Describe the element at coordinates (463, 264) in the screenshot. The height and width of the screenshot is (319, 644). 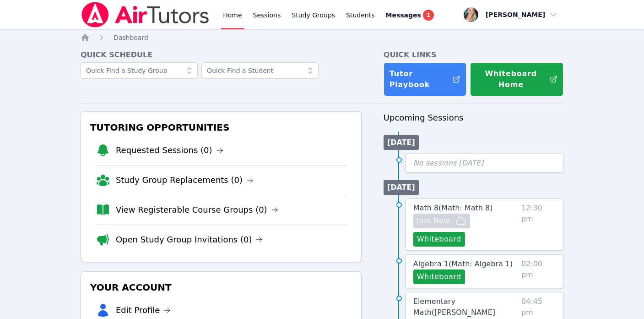
I see `a: Algebra 1(Math: Algebra 1)` at that location.